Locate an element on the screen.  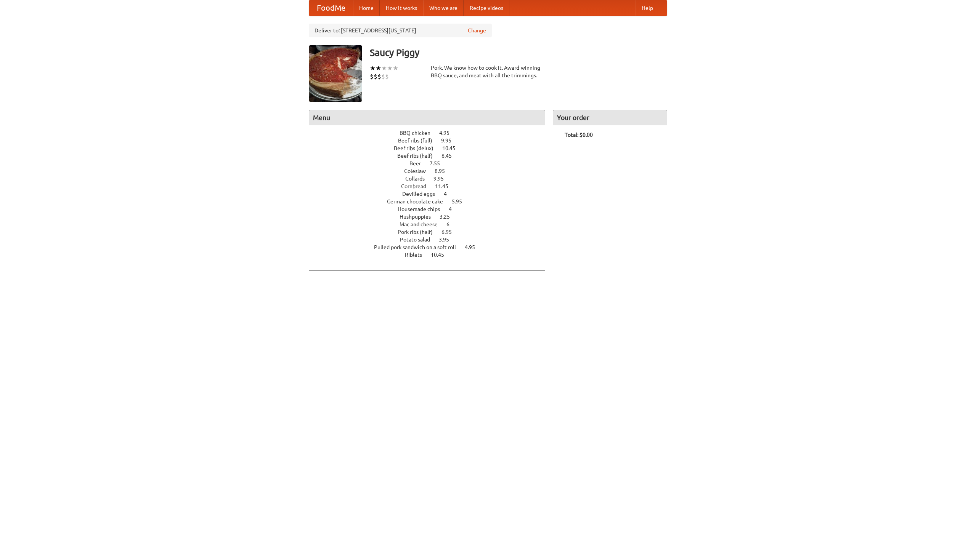
a: Help is located at coordinates (647, 8).